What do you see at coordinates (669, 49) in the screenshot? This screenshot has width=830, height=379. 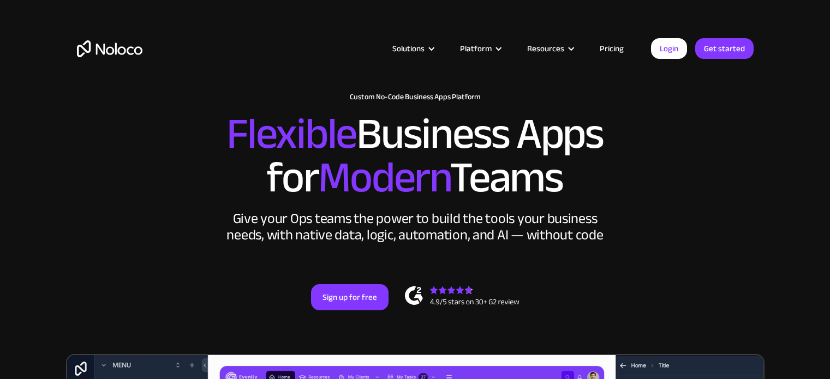 I see `a: Login` at bounding box center [669, 49].